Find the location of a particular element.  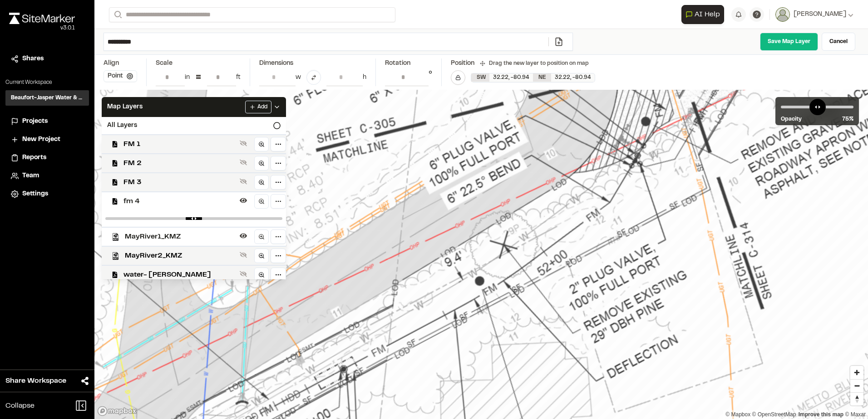

span: AI Help is located at coordinates (707, 15).